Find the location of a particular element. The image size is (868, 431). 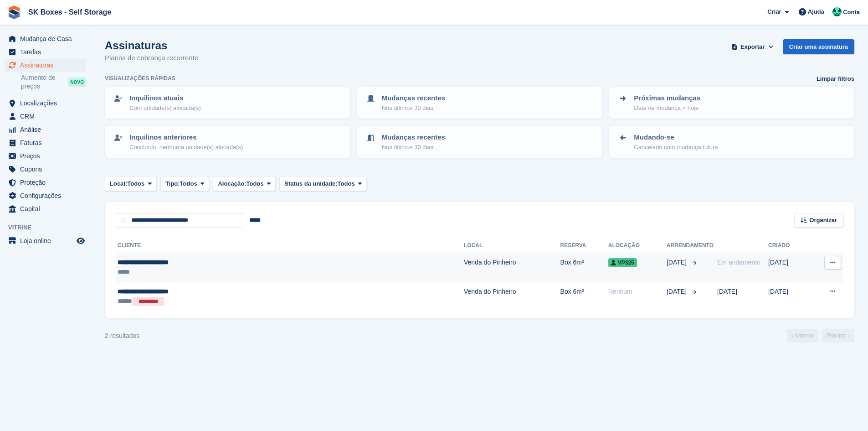

th: Alocação is located at coordinates (638, 245).